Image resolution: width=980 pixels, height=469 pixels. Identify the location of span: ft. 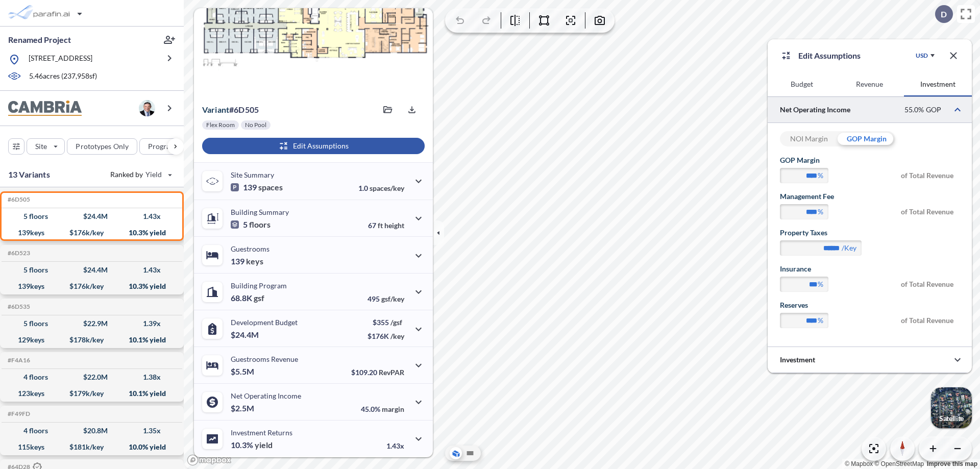
(380, 225).